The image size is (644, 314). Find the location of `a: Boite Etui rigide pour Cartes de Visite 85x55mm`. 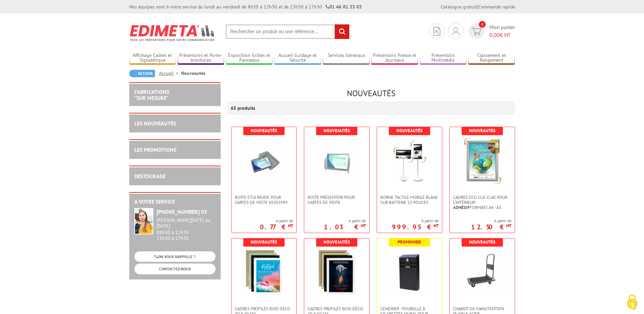

a: Boite Etui rigide pour Cartes de Visite 85x55mm is located at coordinates (264, 200).